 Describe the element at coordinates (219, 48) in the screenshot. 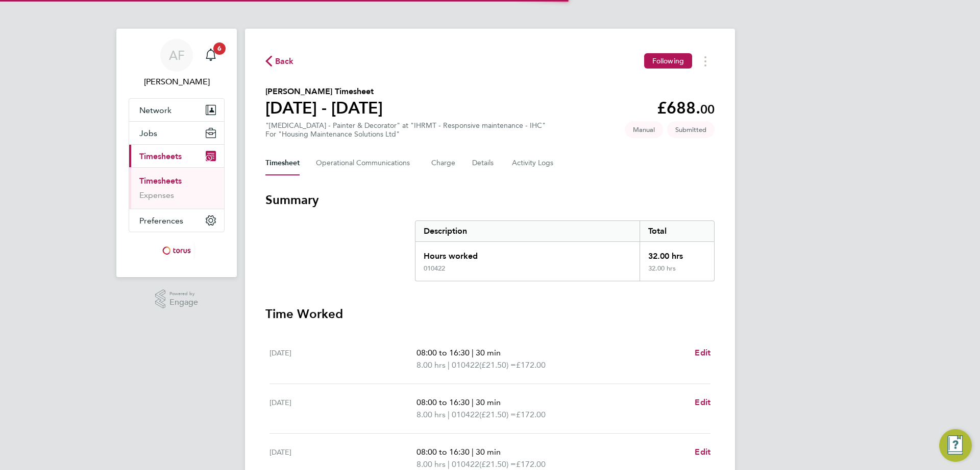

I see `span: 6` at that location.